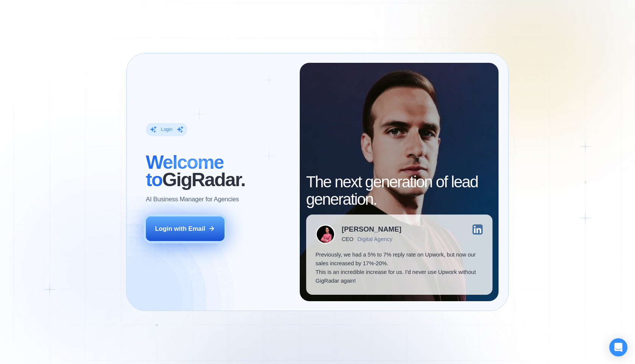 The width and height of the screenshot is (635, 364). What do you see at coordinates (375, 239) in the screenshot?
I see `div: Digital Agency` at bounding box center [375, 239].